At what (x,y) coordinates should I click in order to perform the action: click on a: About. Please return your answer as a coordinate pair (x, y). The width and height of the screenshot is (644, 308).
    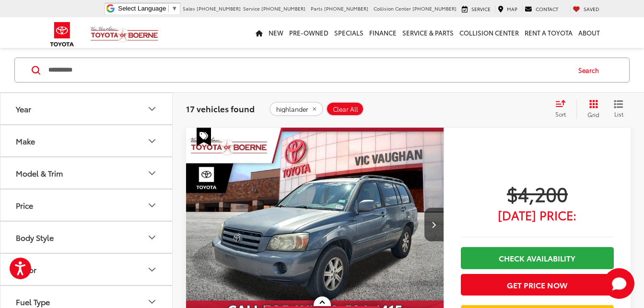
    Looking at the image, I should click on (589, 33).